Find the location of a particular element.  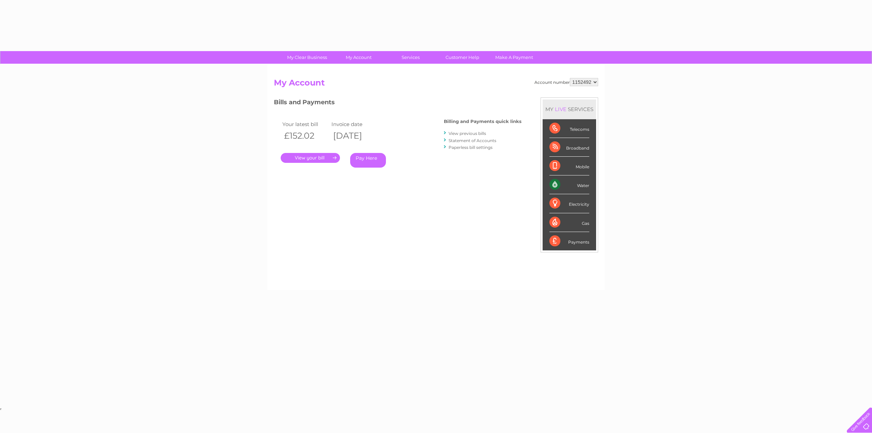

h2: My Account is located at coordinates (436, 84).